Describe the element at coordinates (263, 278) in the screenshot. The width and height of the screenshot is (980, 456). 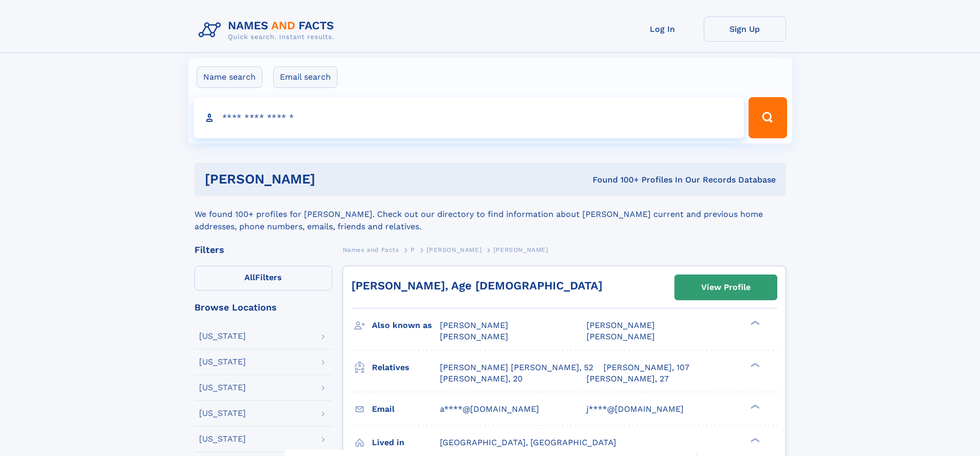
I see `label: Filters` at that location.